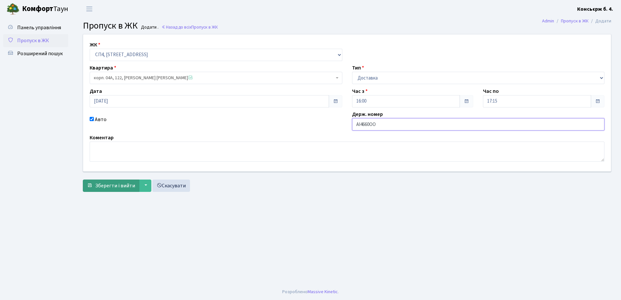  I want to click on label: Квартира, so click(103, 68).